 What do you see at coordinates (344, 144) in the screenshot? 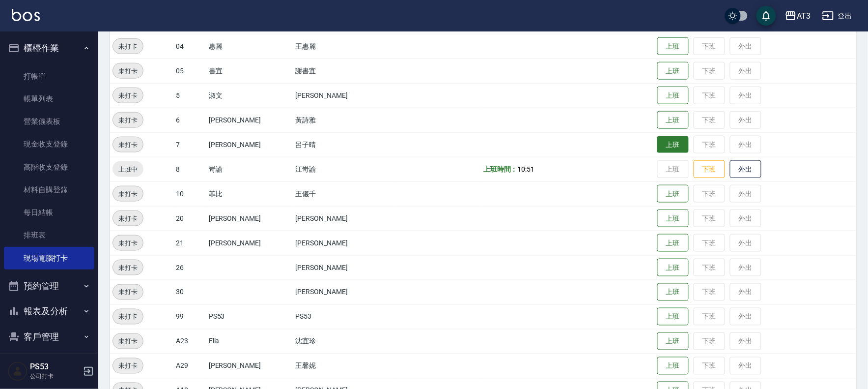
I see `td: 呂子晴` at bounding box center [344, 144].